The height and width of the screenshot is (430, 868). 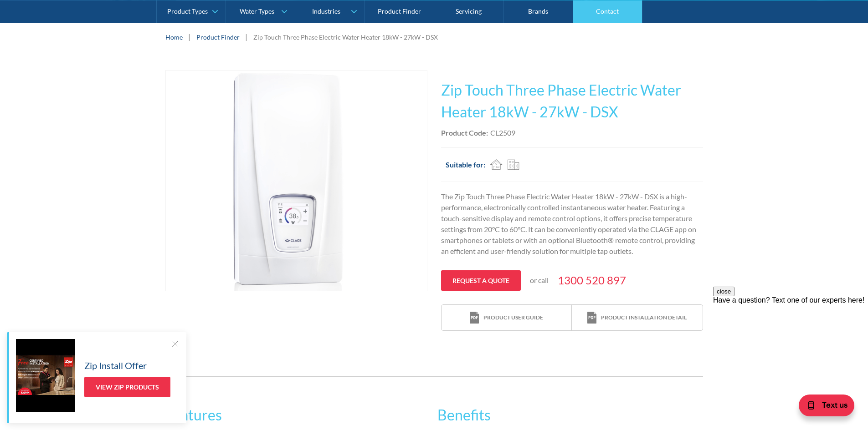 What do you see at coordinates (507, 318) in the screenshot?
I see `a: print iconProduct user guide` at bounding box center [507, 318].